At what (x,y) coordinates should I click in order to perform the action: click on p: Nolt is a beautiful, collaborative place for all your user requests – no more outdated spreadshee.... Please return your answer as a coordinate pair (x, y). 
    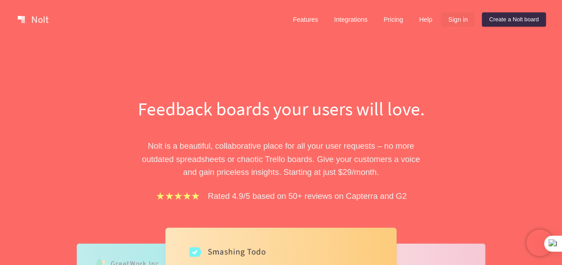
    Looking at the image, I should click on (281, 159).